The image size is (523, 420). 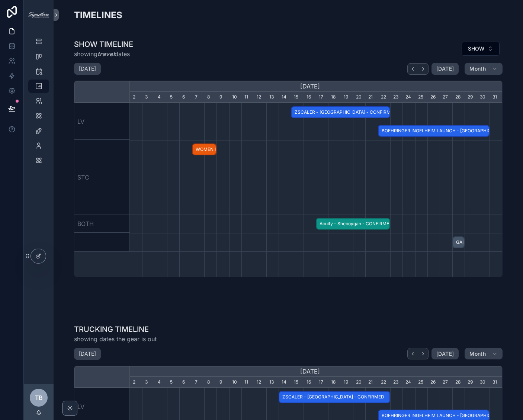 What do you see at coordinates (480, 49) in the screenshot?
I see `button: Select Button` at bounding box center [480, 49].